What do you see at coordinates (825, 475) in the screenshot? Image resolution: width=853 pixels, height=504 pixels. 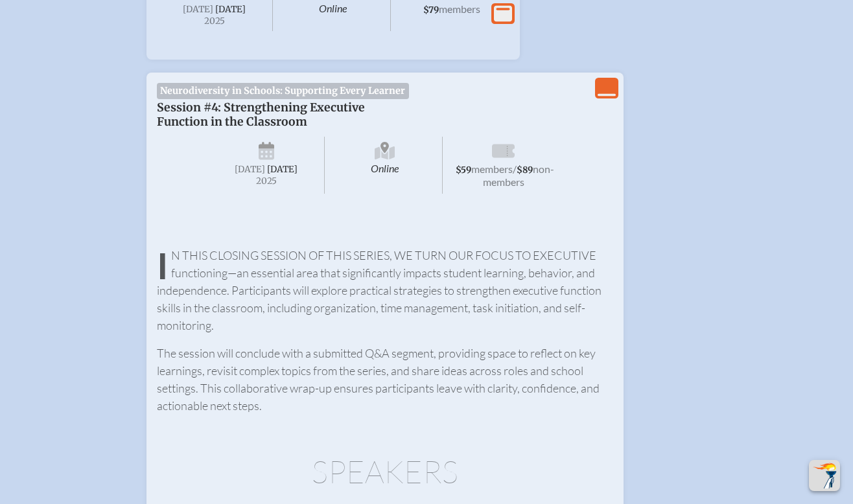 I see `img: To the top` at bounding box center [825, 475].